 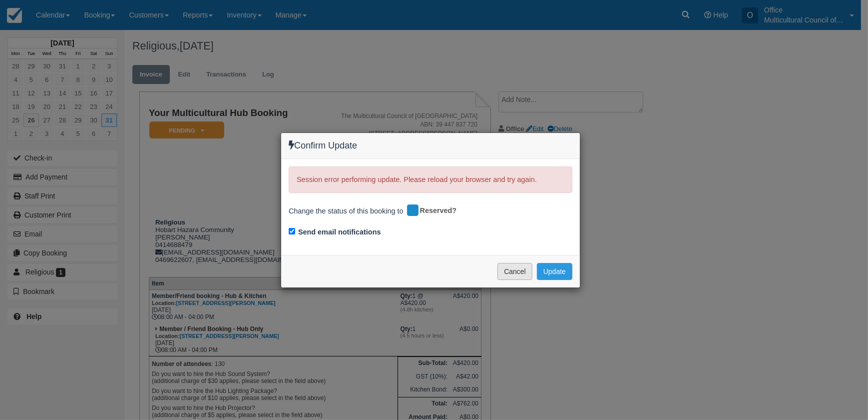 I want to click on div: Reserved?, so click(x=434, y=211).